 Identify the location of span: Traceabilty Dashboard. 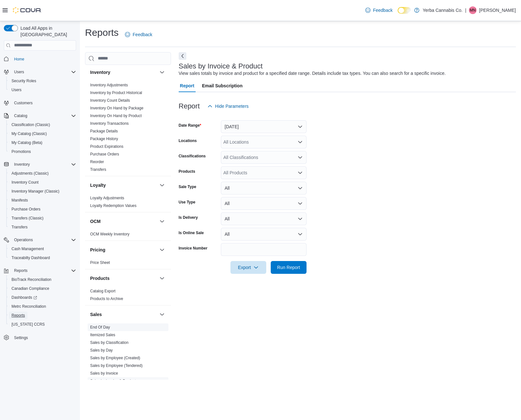
(31, 258).